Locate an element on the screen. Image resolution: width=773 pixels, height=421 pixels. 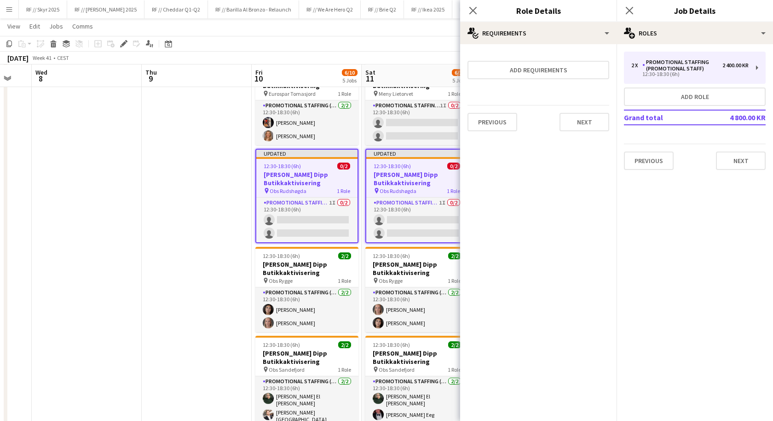
span: Fri is located at coordinates (259, 72).